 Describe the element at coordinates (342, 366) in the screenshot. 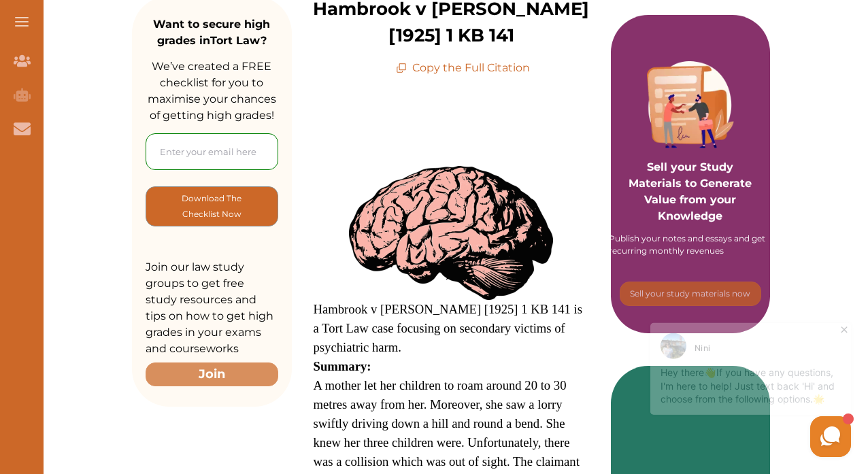

I see `strong: Summary:` at that location.